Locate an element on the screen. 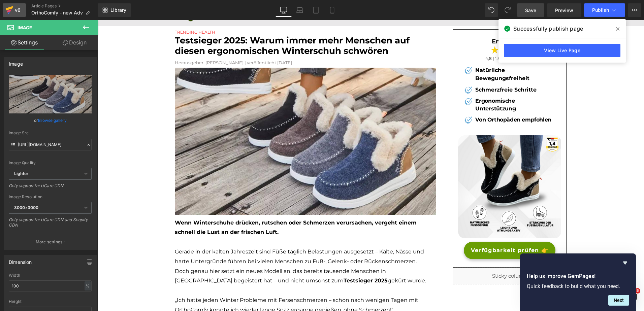  p: „Ich hatte jeden Winter Probleme mit Fersenschmerzen – schon nach wenigen Tagen mit OrthoComfy ko... is located at coordinates (208, 285).